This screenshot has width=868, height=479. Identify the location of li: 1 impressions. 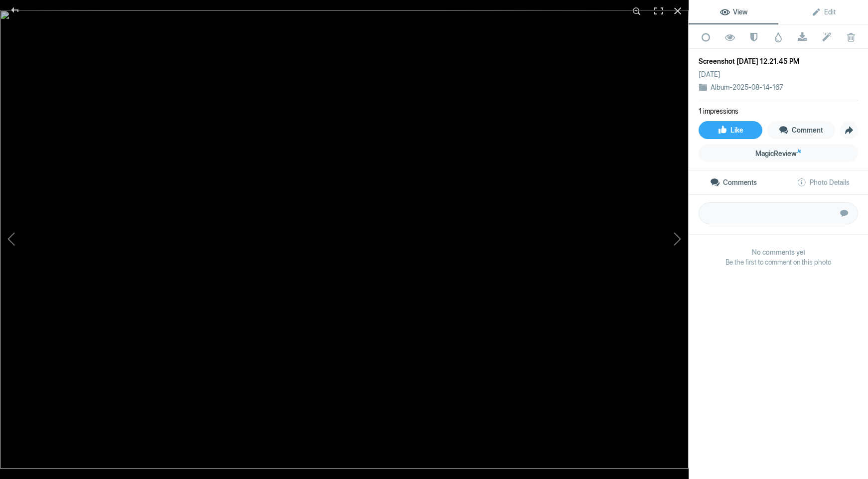
(719, 111).